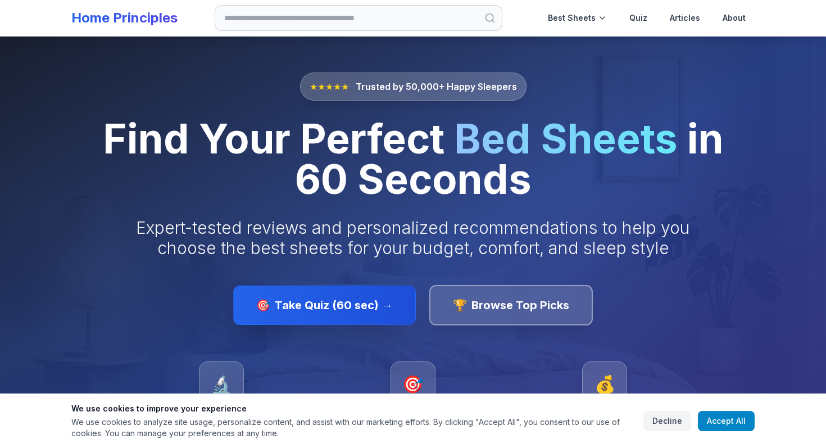 The width and height of the screenshot is (826, 448). I want to click on button: Decline, so click(667, 421).